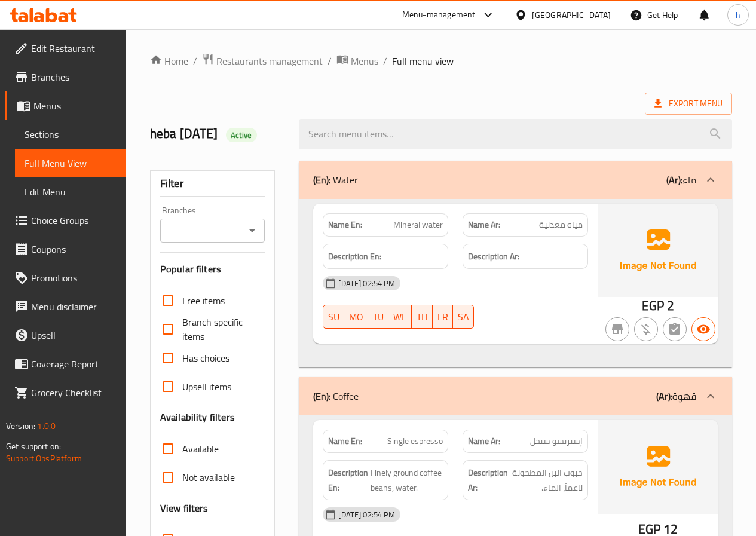 This screenshot has height=536, width=756. What do you see at coordinates (73, 307) in the screenshot?
I see `span: Menu disclaimer` at bounding box center [73, 307].